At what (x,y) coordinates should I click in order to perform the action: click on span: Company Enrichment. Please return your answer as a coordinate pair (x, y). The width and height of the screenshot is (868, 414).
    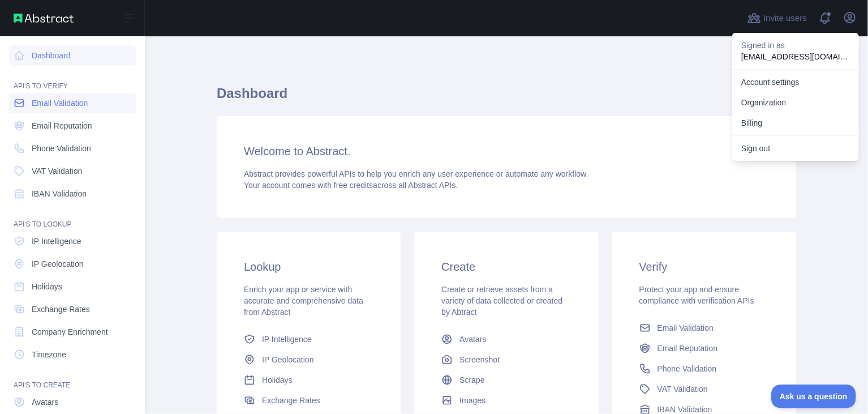
    Looking at the image, I should click on (70, 332).